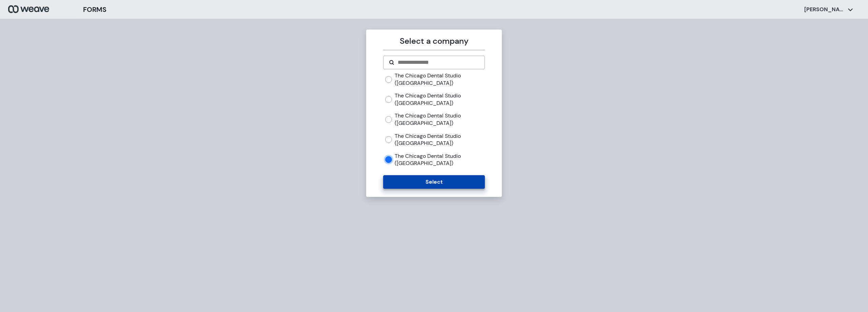  What do you see at coordinates (438, 63) in the screenshot?
I see `input: Search` at bounding box center [438, 63].